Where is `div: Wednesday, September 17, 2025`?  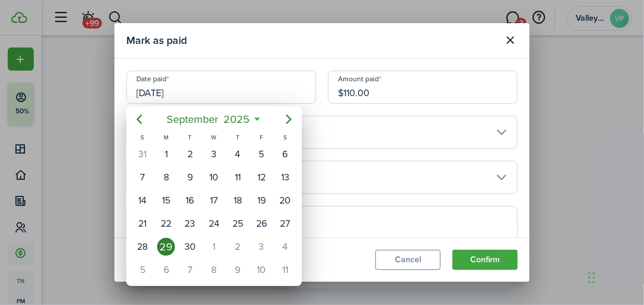 div: Wednesday, September 17, 2025 is located at coordinates (214, 201).